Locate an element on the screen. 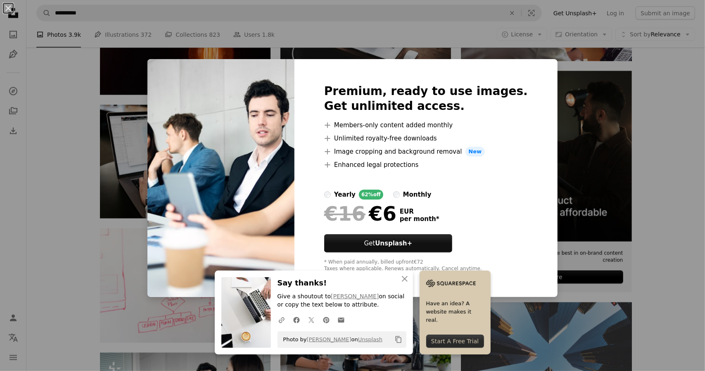  a: Share on Twitter is located at coordinates (312, 320).